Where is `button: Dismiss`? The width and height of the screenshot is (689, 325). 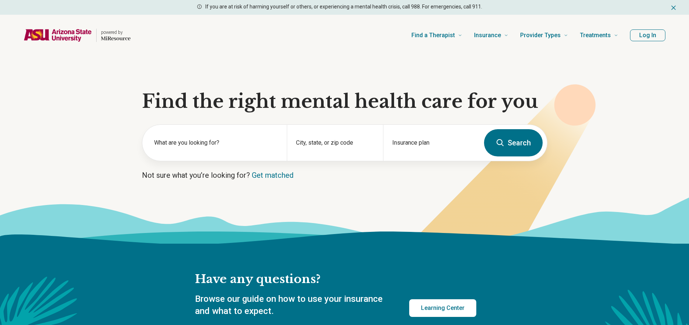
button: Dismiss is located at coordinates (673, 7).